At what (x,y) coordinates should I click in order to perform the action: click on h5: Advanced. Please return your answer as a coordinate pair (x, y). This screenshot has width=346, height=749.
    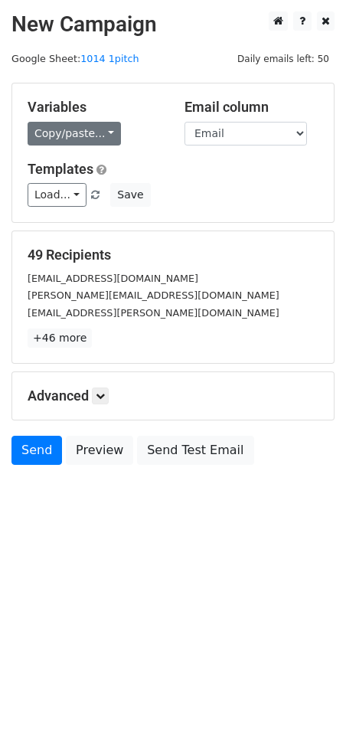
    Looking at the image, I should click on (173, 396).